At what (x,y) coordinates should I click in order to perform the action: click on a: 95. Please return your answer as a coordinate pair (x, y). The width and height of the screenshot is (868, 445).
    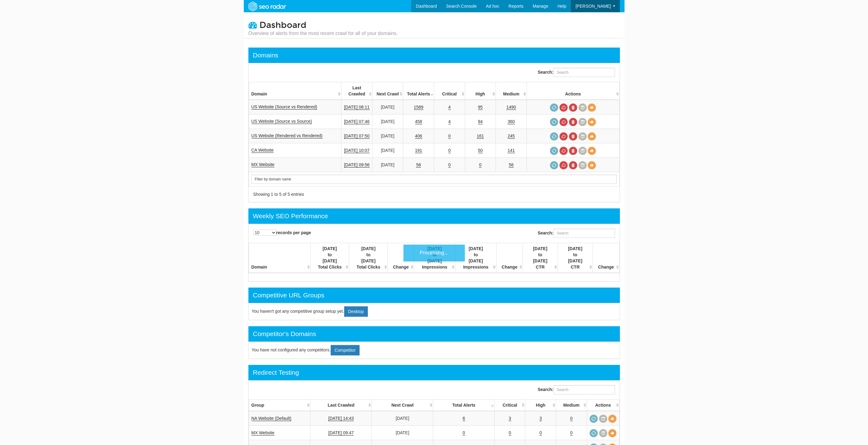
    Looking at the image, I should click on (481, 107).